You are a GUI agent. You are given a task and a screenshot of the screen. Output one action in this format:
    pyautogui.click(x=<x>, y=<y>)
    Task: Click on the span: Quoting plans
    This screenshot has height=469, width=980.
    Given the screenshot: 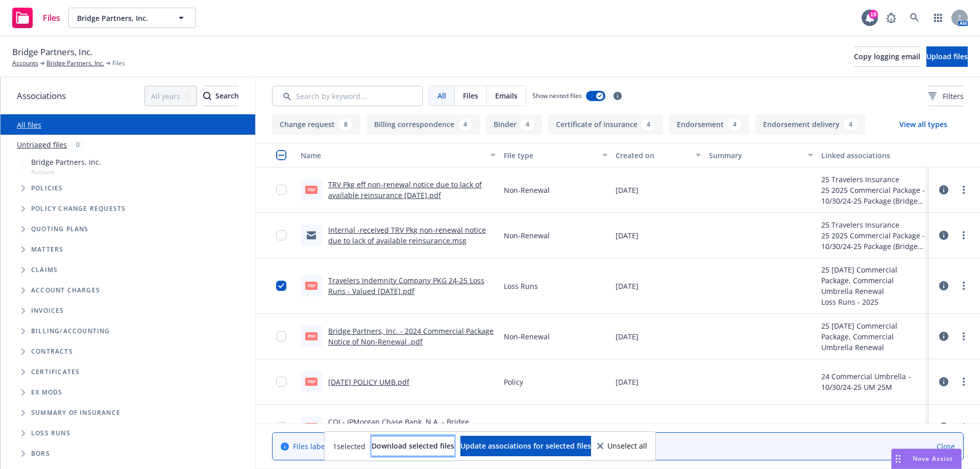 What is the action you would take?
    pyautogui.click(x=60, y=229)
    